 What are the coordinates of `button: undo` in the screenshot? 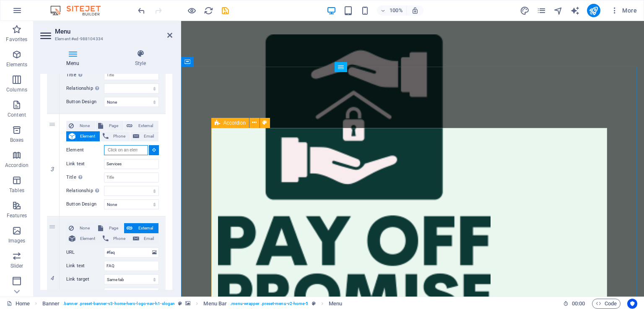 It's located at (141, 10).